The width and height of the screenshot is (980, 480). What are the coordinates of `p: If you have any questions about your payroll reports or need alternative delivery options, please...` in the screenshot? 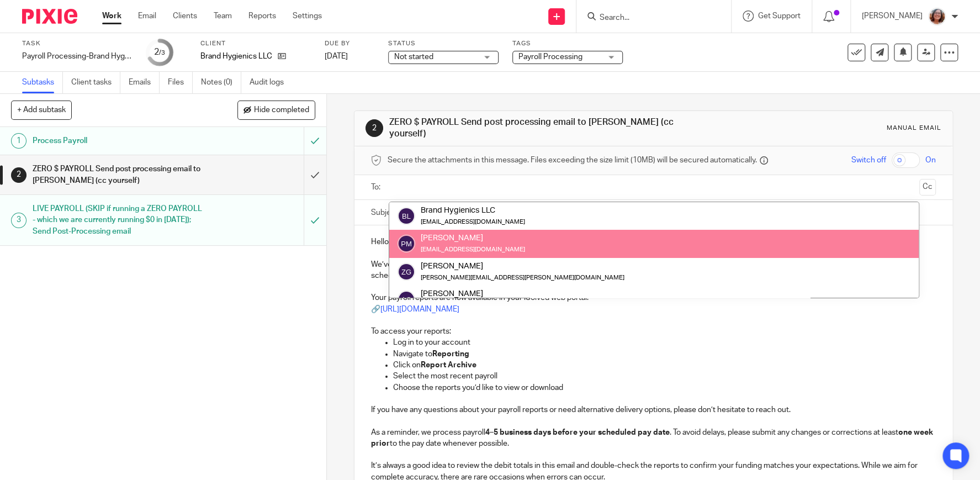 It's located at (653, 410).